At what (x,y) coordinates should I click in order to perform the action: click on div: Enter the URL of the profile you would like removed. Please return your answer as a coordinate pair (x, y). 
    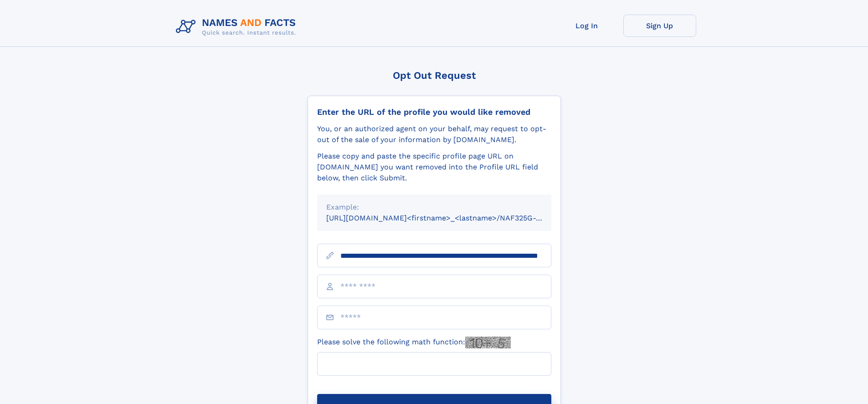
    Looking at the image, I should click on (434, 112).